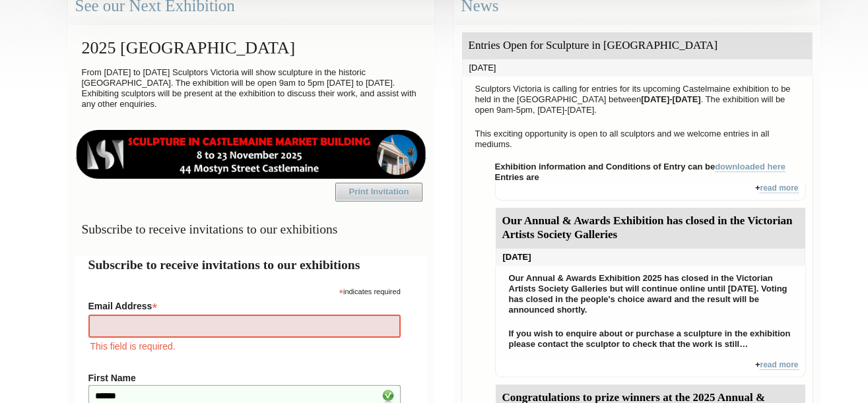 Image resolution: width=868 pixels, height=403 pixels. Describe the element at coordinates (244, 378) in the screenshot. I see `label: First Name` at that location.